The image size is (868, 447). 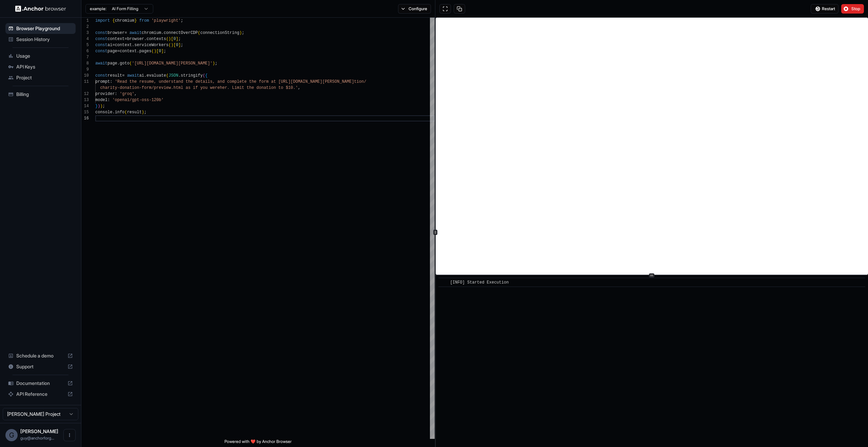 What do you see at coordinates (85, 100) in the screenshot?
I see `div: 13` at bounding box center [85, 100].